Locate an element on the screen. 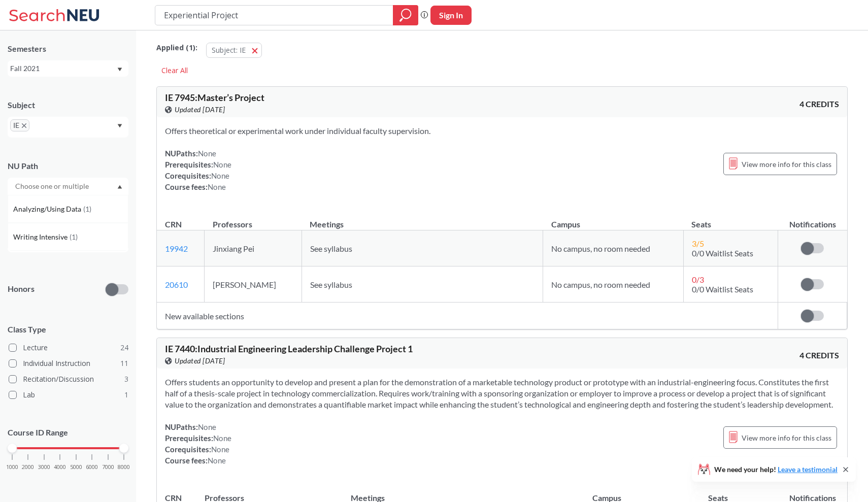  a: 20610 is located at coordinates (176, 284).